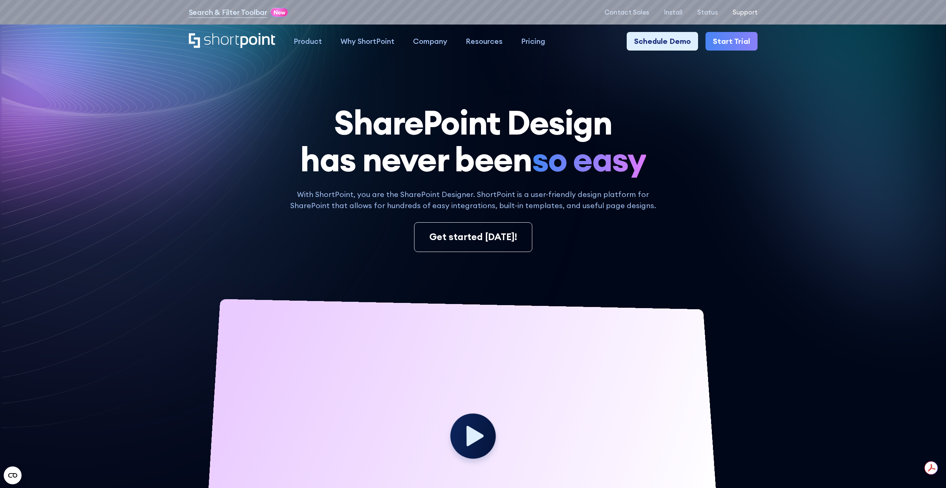 The height and width of the screenshot is (488, 946). I want to click on a: Resources, so click(484, 41).